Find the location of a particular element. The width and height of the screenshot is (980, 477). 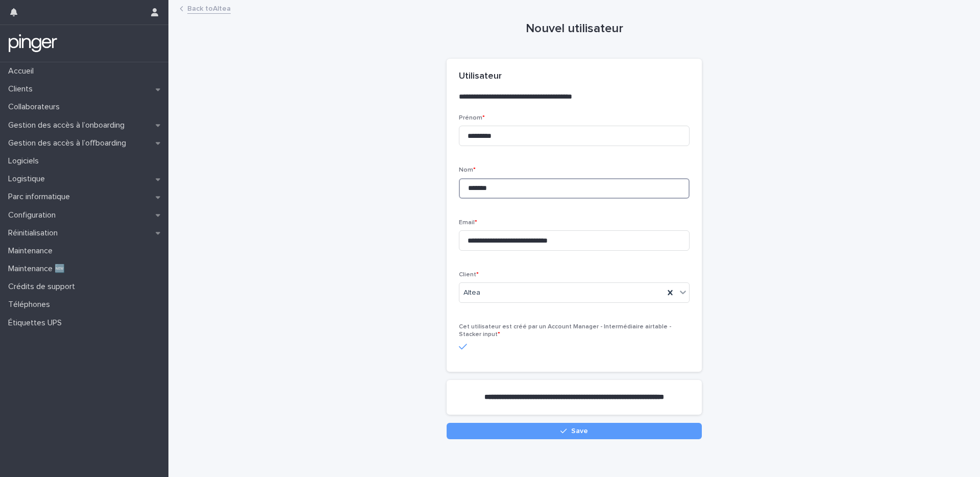

p: Crédits de support is located at coordinates (43, 287).